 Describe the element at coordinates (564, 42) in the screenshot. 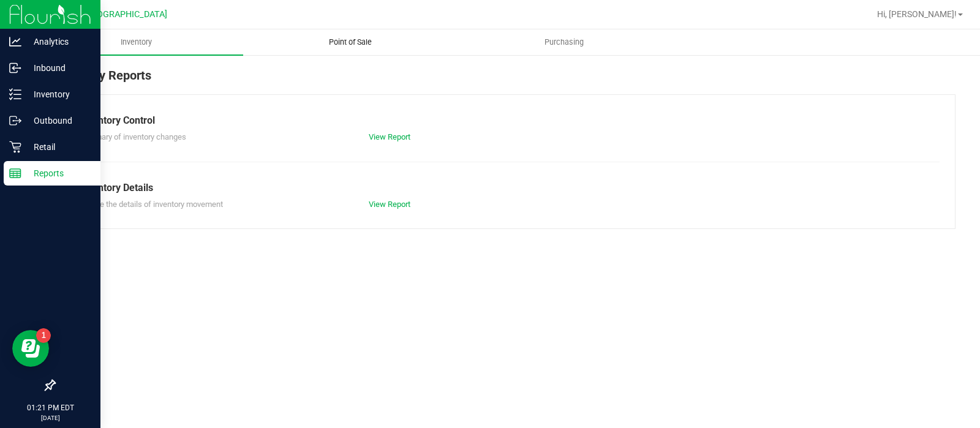

I see `span: Purchasing` at that location.